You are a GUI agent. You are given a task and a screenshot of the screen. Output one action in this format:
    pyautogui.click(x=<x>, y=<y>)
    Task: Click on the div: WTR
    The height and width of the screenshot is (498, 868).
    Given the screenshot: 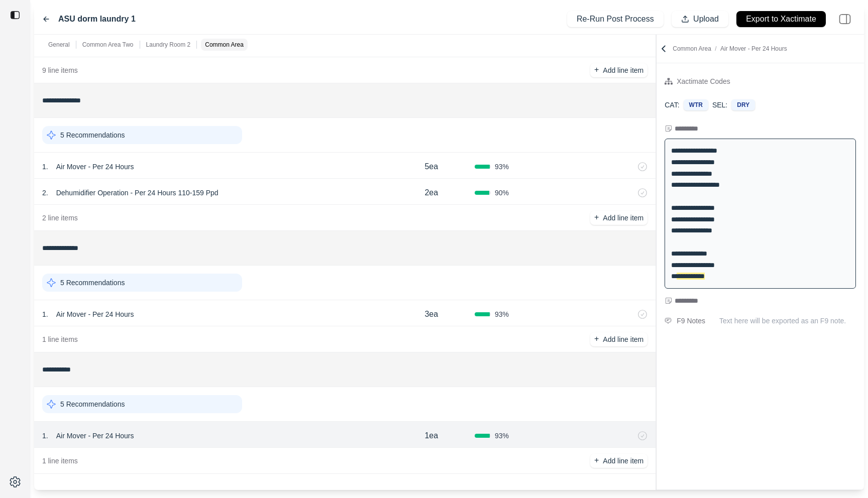 What is the action you would take?
    pyautogui.click(x=696, y=105)
    